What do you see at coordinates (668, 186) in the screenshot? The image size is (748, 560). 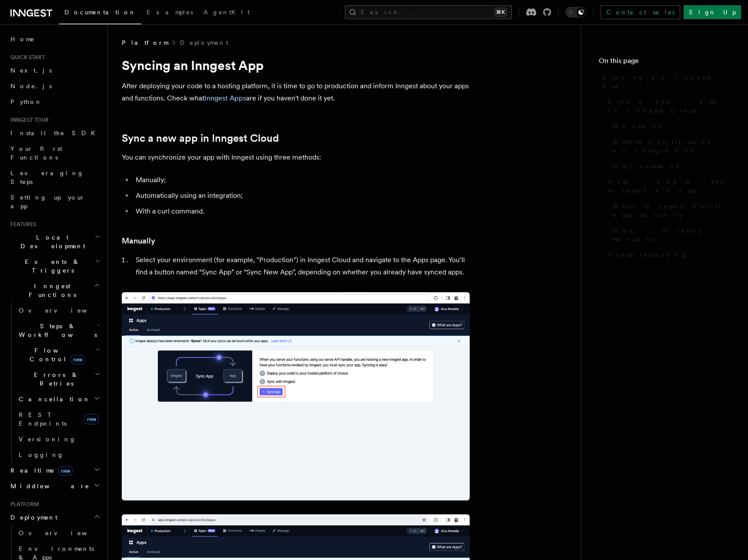 I see `a: How and when to resync an app` at bounding box center [668, 186].